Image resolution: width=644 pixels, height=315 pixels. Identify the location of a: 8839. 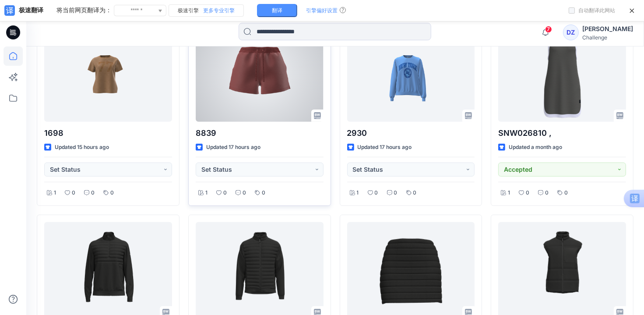
(260, 74).